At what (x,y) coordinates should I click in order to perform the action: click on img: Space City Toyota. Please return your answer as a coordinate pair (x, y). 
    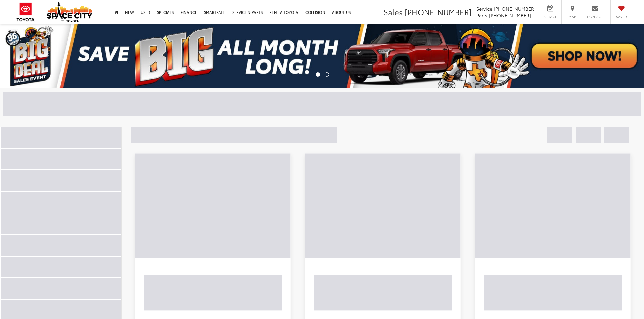
    Looking at the image, I should click on (69, 12).